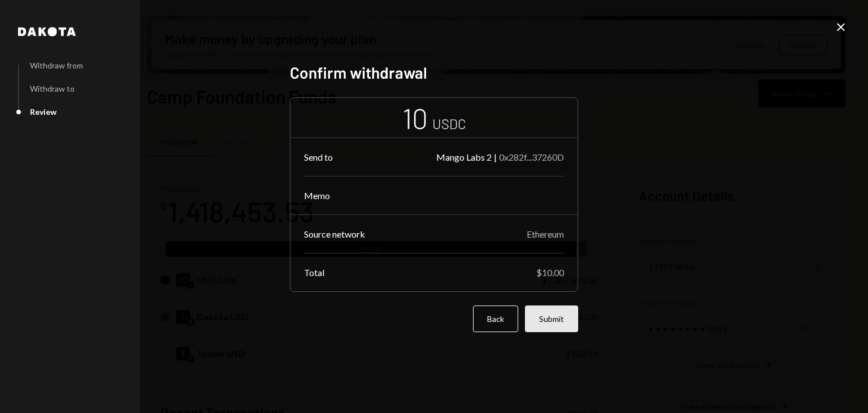  Describe the element at coordinates (464, 157) in the screenshot. I see `div: Mango Labs 2` at that location.